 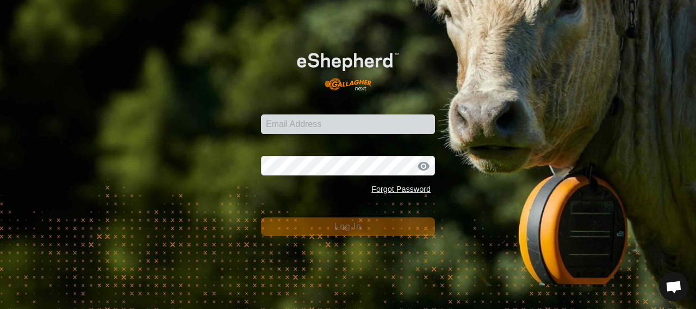 What do you see at coordinates (348, 124) in the screenshot?
I see `input: Email Address` at bounding box center [348, 124].